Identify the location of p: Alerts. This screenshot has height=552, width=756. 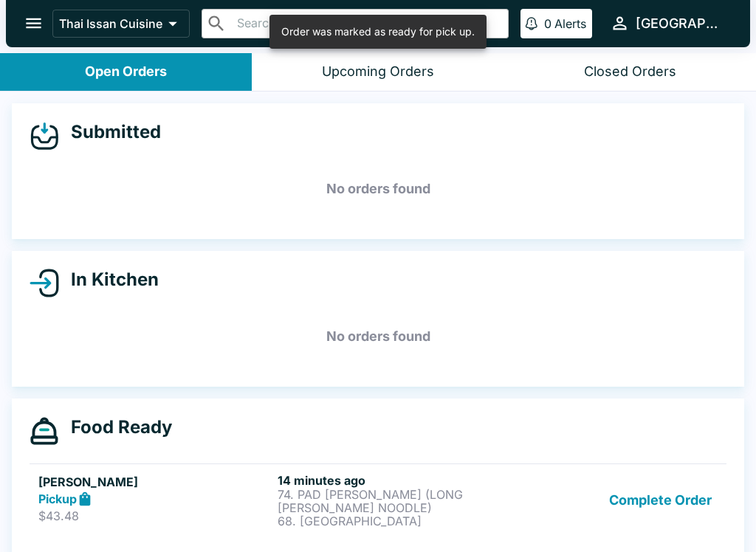
(569, 24).